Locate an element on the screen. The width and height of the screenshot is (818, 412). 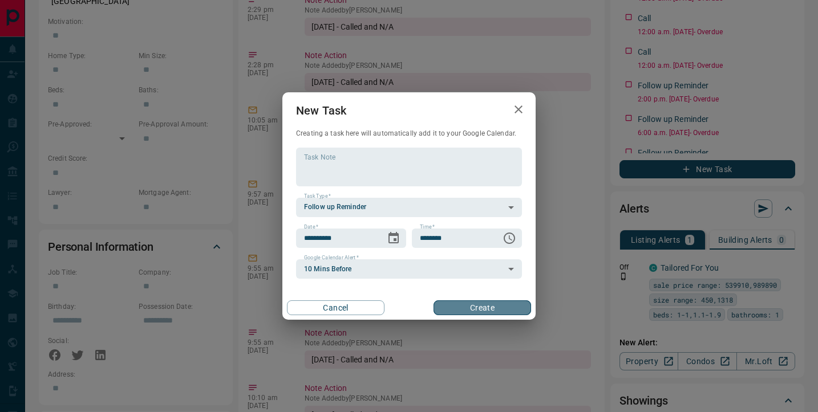
button: Create is located at coordinates (482, 308).